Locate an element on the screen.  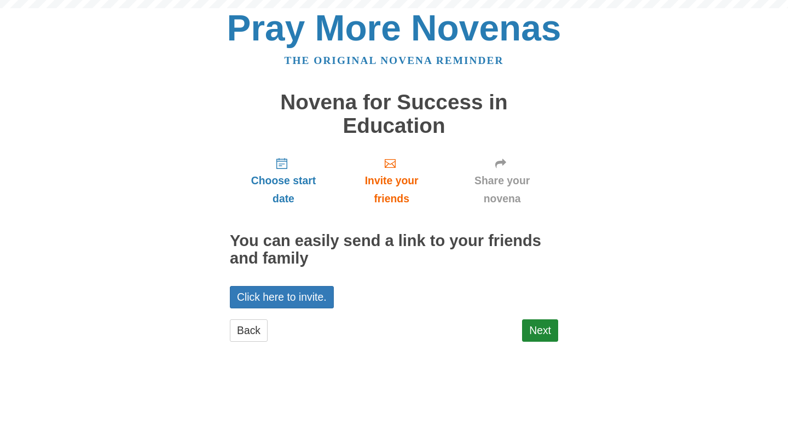
a: Click here to invite. is located at coordinates (282, 297).